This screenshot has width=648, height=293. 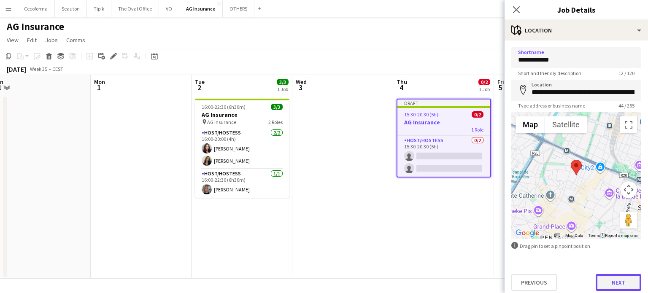 I want to click on img: Google, so click(x=527, y=233).